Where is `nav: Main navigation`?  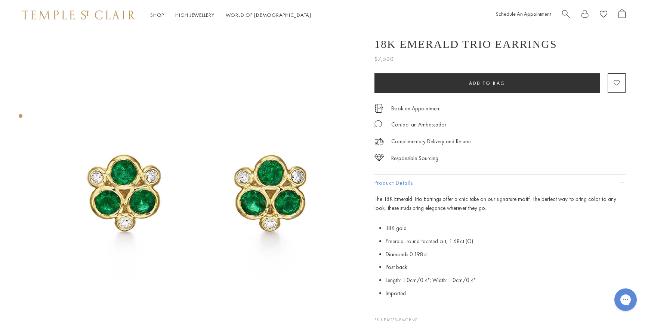 nav: Main navigation is located at coordinates (231, 15).